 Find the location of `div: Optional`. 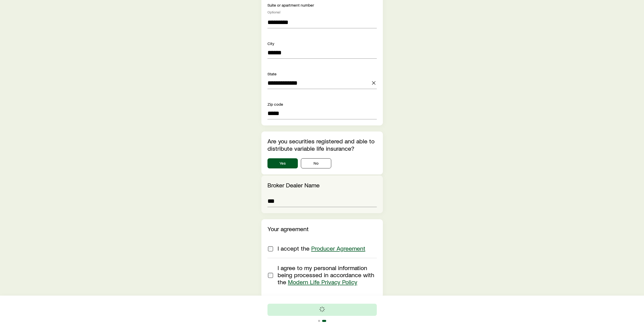

div: Optional is located at coordinates (322, 12).